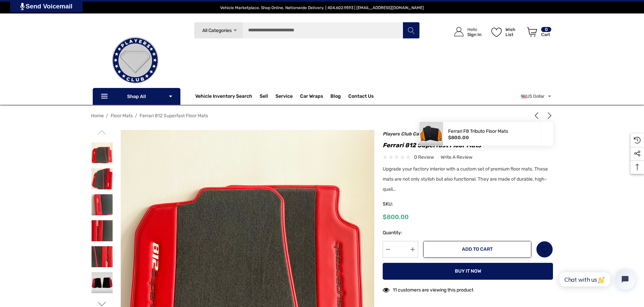 This screenshot has width=644, height=307. Describe the element at coordinates (33, 16) in the screenshot. I see `span: Chat with us` at that location.